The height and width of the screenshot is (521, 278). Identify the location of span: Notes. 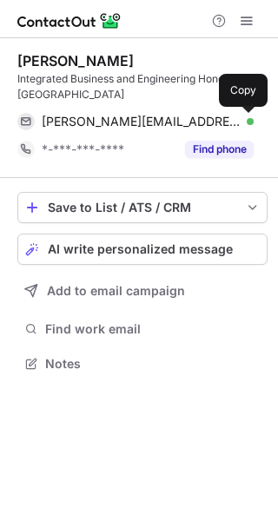
(153, 364).